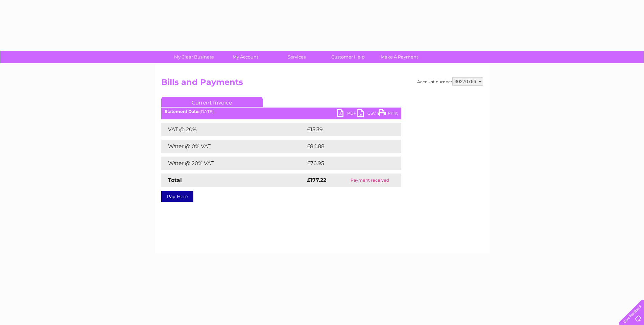  What do you see at coordinates (233, 129) in the screenshot?
I see `td: VAT @ 20%` at bounding box center [233, 129].